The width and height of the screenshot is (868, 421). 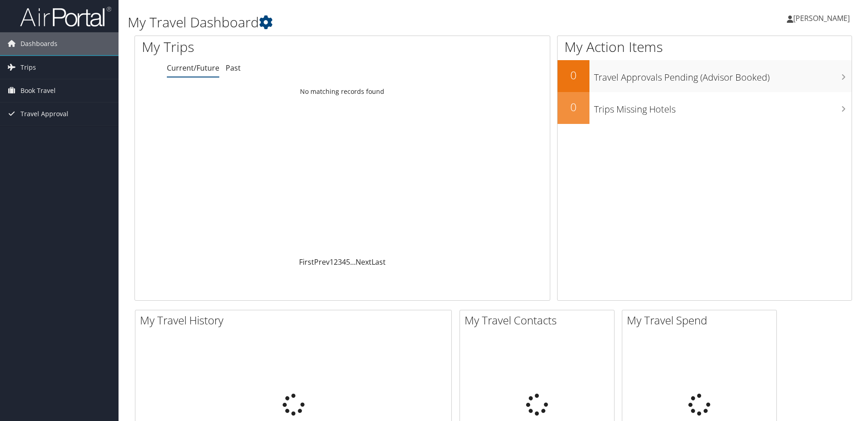 I want to click on a: Next, so click(x=363, y=262).